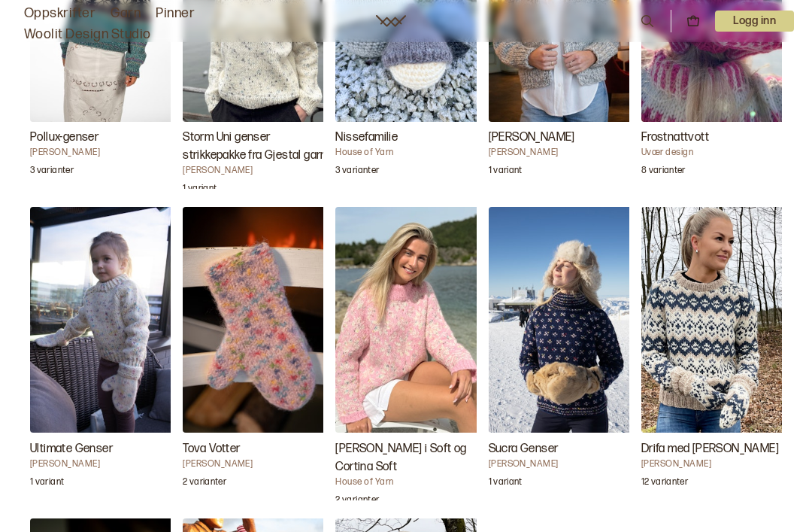 This screenshot has height=532, width=812. What do you see at coordinates (87, 35) in the screenshot?
I see `a: Woolit Design Studio` at bounding box center [87, 35].